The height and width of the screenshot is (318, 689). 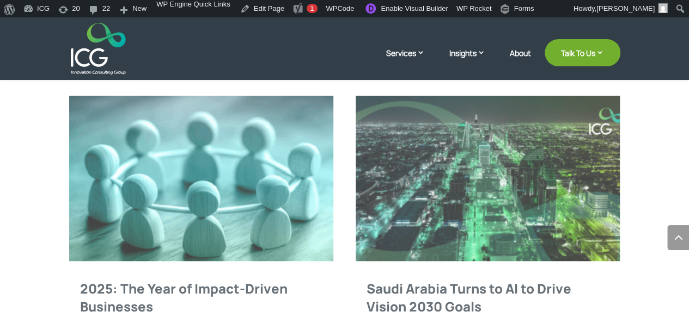 I want to click on a: 2025: The Year of Impact-Driven Businesses, so click(x=183, y=298).